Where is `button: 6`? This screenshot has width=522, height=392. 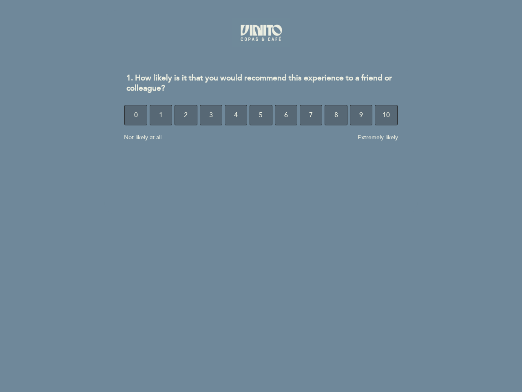 button: 6 is located at coordinates (286, 115).